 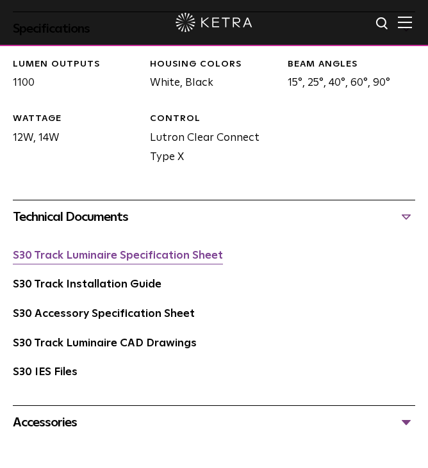 I want to click on div: White, Black, so click(x=209, y=76).